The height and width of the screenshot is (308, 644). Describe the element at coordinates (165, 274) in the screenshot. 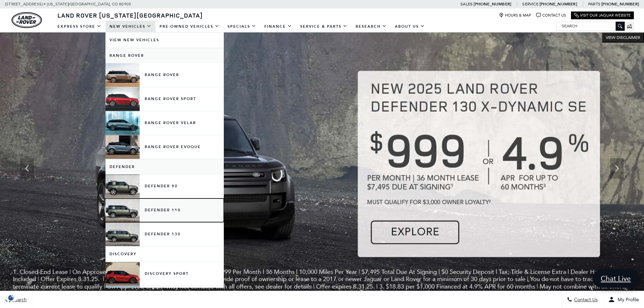

I see `a: Discovery Sport` at that location.